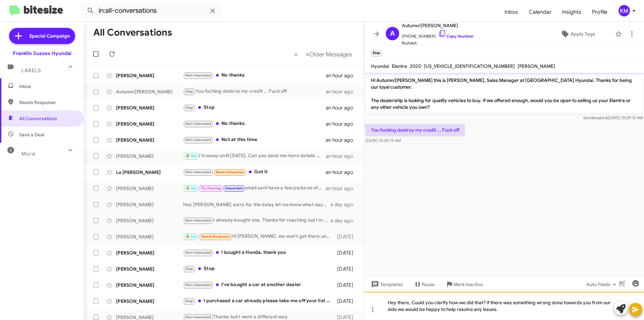 This screenshot has height=320, width=644. I want to click on span: said at, so click(602, 117).